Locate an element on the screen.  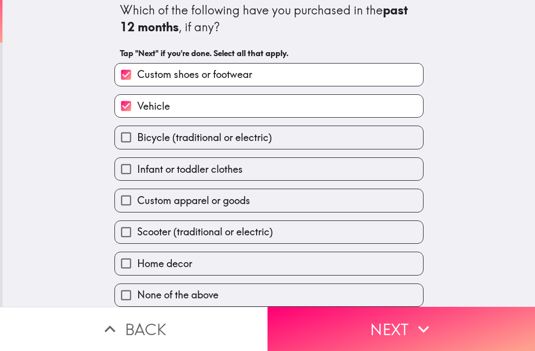
button: Vehicle is located at coordinates (269, 106).